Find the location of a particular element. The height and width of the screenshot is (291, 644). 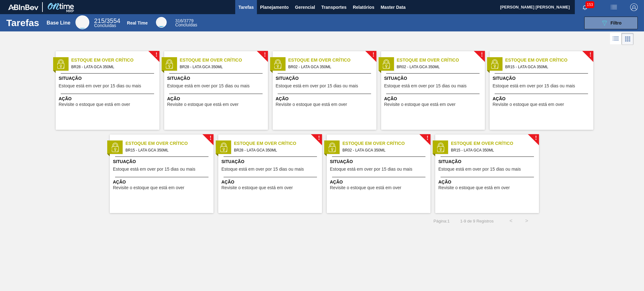

img: userActions is located at coordinates (614, 7).